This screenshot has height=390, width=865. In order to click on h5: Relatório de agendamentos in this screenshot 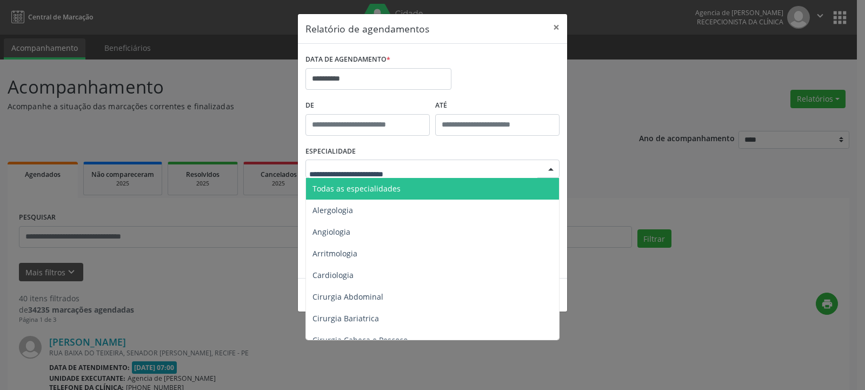, I will do `click(367, 29)`.